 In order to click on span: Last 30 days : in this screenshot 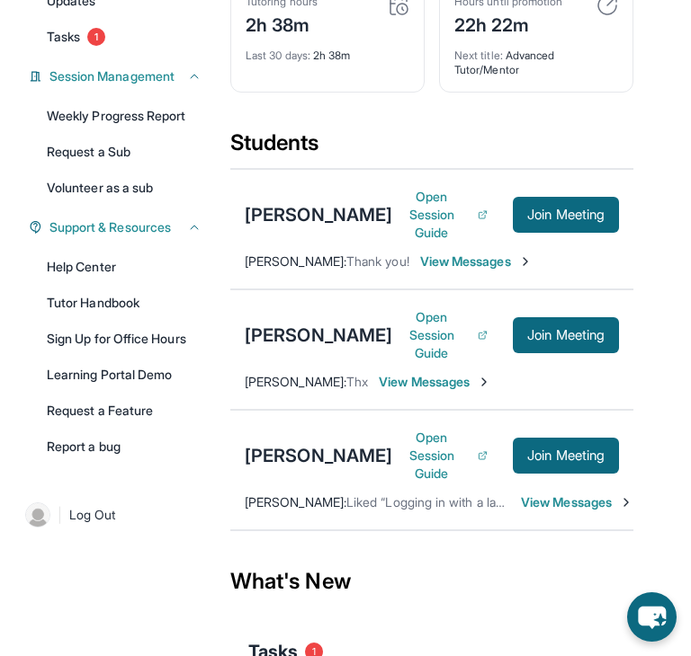, I will do `click(278, 55)`.